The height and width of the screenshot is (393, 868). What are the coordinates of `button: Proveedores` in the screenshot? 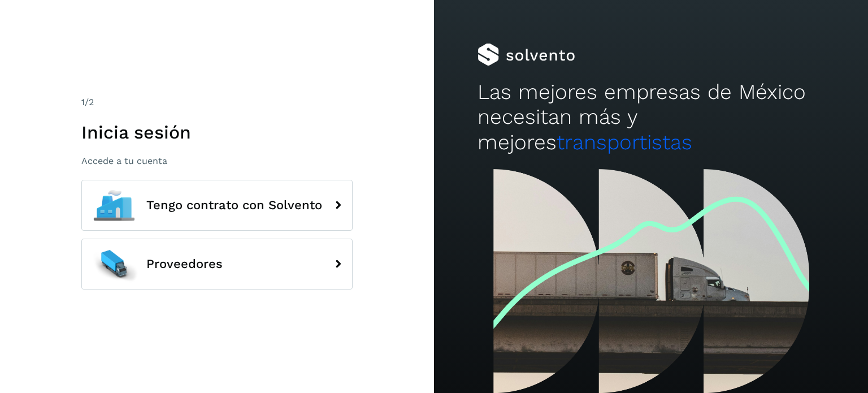 It's located at (217, 264).